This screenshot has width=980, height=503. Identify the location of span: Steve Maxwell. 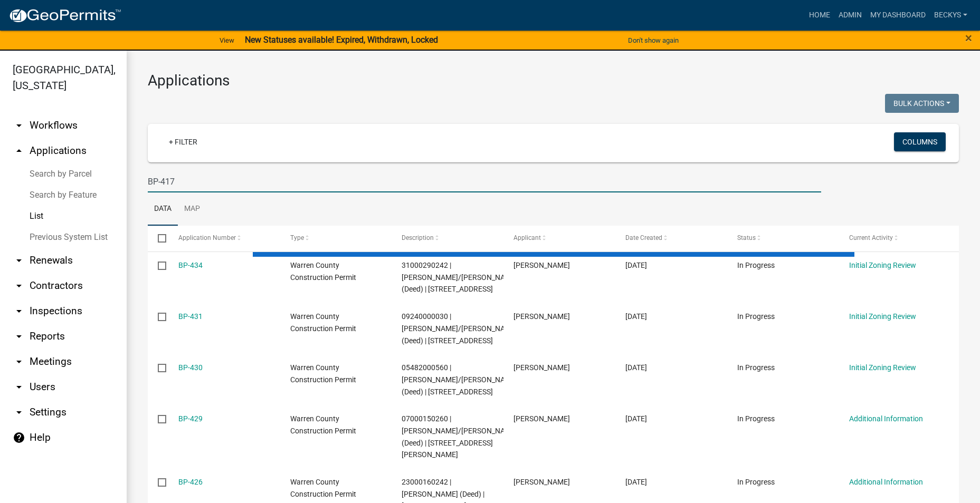
(541, 317).